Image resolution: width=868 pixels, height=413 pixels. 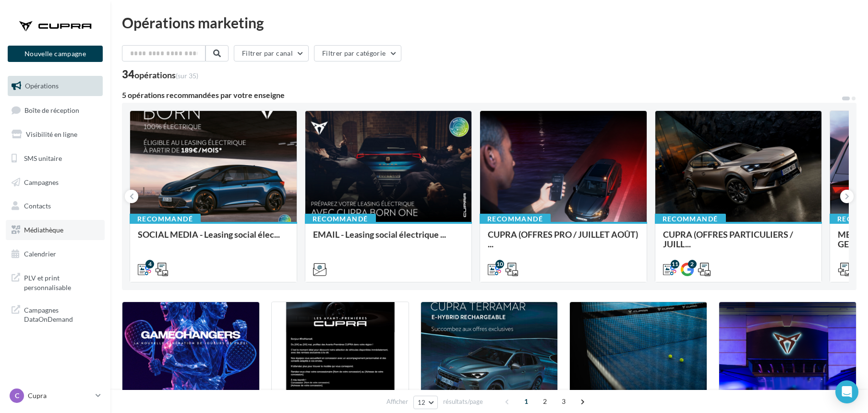 I want to click on span: Afficher, so click(x=397, y=401).